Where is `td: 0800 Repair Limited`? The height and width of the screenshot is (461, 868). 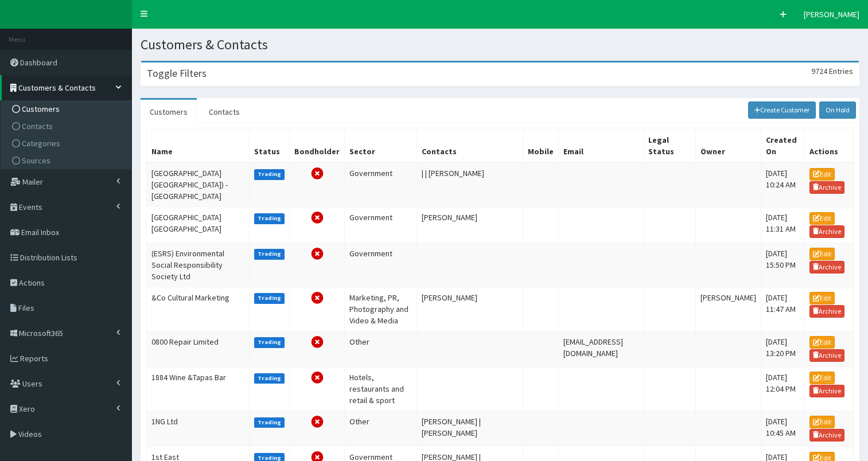 td: 0800 Repair Limited is located at coordinates (198, 349).